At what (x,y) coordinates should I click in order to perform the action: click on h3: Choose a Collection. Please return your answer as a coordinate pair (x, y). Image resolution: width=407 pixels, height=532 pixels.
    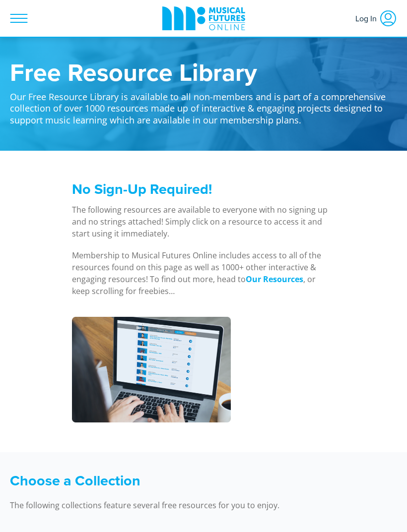
    Looking at the image, I should click on (204, 480).